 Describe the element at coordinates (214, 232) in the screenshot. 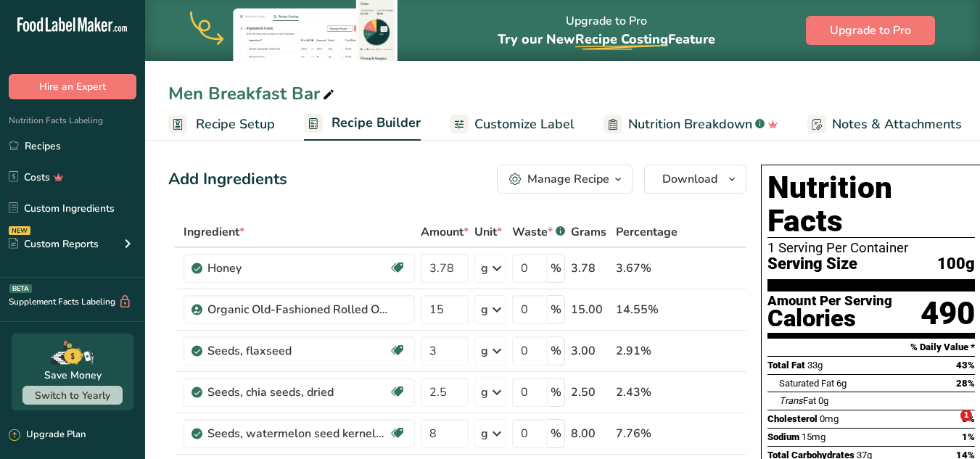

I see `span: Ingredient` at that location.